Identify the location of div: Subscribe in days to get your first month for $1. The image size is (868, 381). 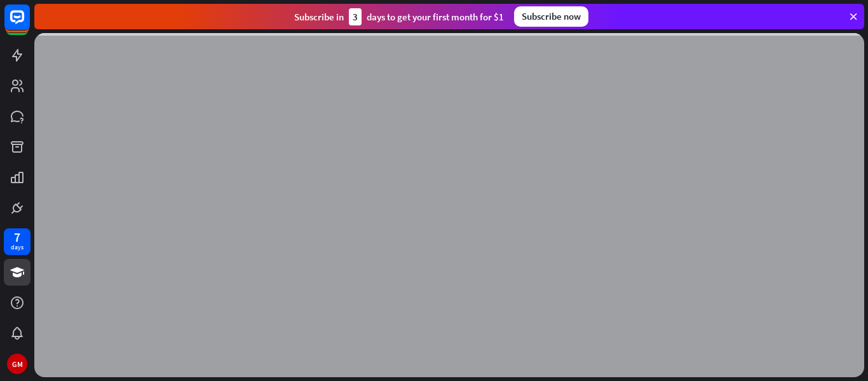
(399, 17).